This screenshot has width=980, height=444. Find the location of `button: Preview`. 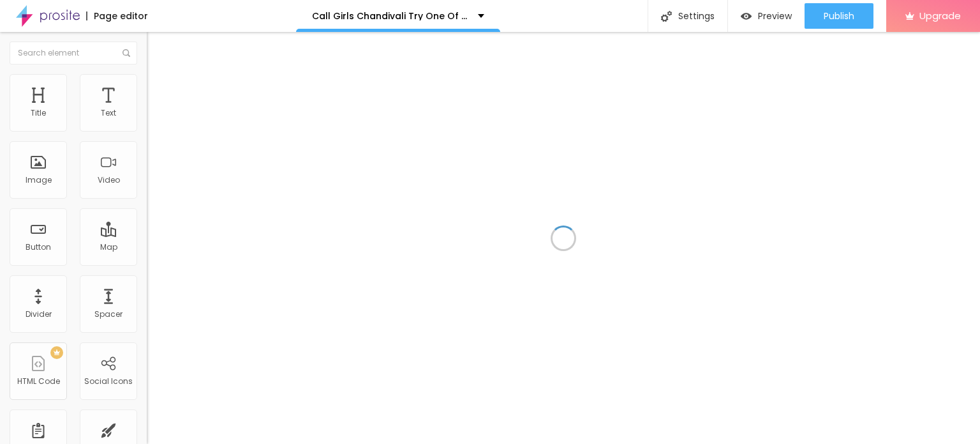

button: Preview is located at coordinates (766, 16).